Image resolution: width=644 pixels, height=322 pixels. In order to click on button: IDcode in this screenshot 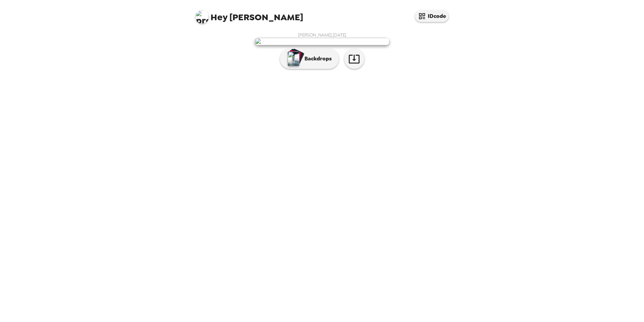, I will do `click(432, 15)`.